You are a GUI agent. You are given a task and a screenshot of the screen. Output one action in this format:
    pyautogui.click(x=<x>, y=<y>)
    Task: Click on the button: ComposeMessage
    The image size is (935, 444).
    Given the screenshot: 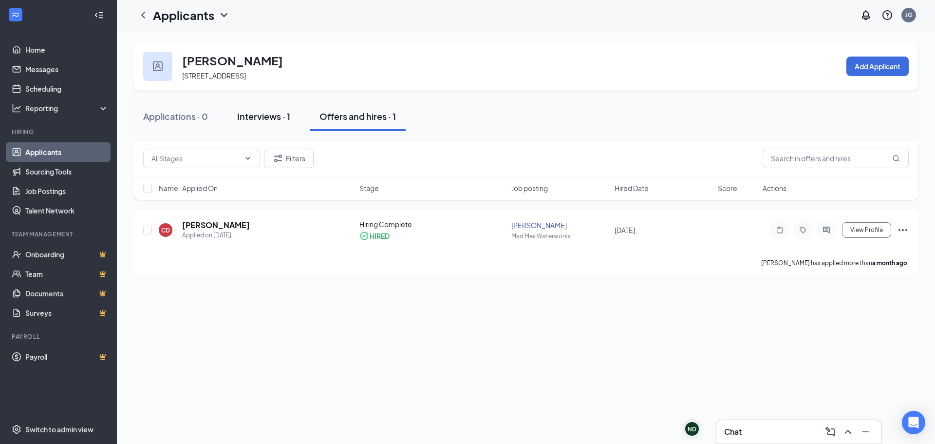 What is the action you would take?
    pyautogui.click(x=830, y=431)
    